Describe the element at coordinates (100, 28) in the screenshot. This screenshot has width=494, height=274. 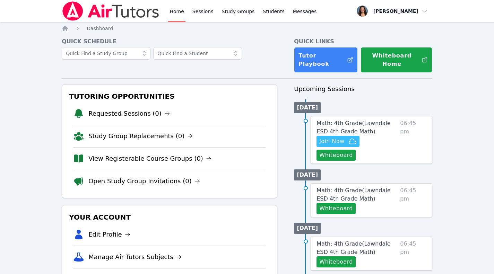
I see `span: Dashboard` at that location.